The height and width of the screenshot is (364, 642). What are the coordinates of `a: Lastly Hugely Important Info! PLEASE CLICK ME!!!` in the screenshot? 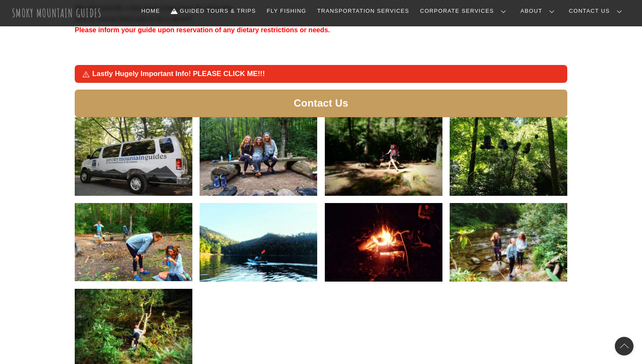 It's located at (321, 74).